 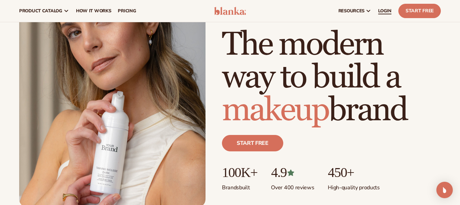 I want to click on p: High-quality products, so click(x=353, y=186).